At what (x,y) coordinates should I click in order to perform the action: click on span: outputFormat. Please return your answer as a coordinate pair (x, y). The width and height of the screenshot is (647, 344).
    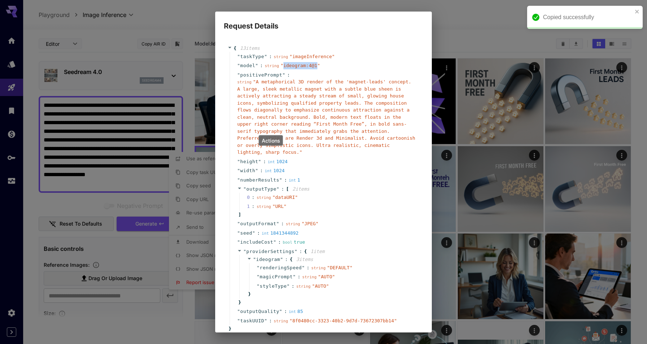
    Looking at the image, I should click on (258, 224).